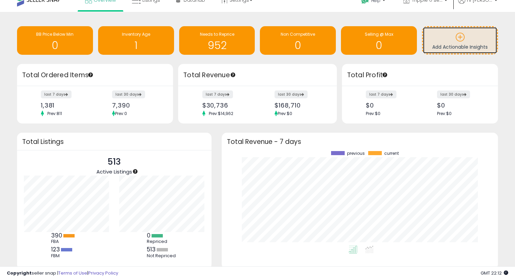  What do you see at coordinates (298, 41) in the screenshot?
I see `a: Non Competitive 0` at bounding box center [298, 41].